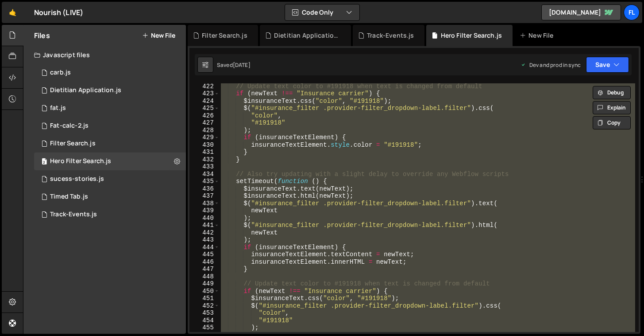 The image size is (644, 336). What do you see at coordinates (204, 93) in the screenshot?
I see `div: 423` at bounding box center [204, 93].